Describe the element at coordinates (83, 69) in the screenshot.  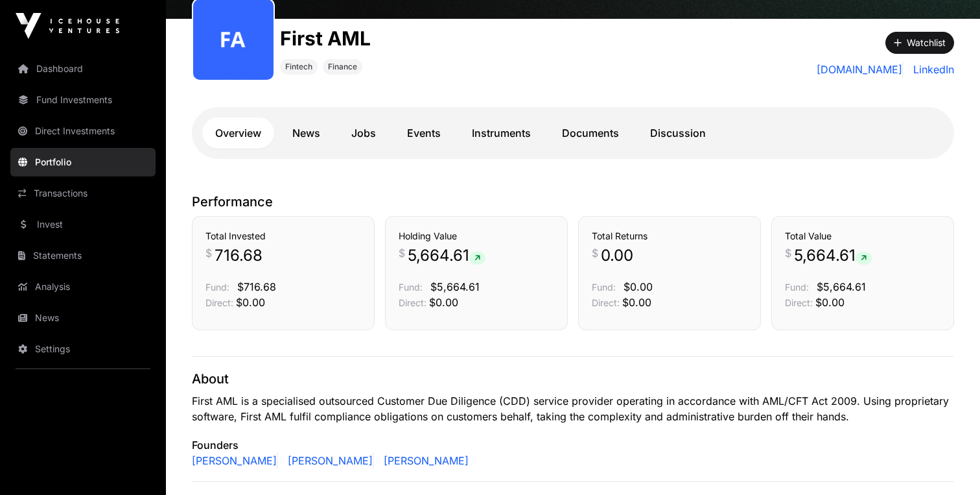
I see `a: Dashboard` at that location.